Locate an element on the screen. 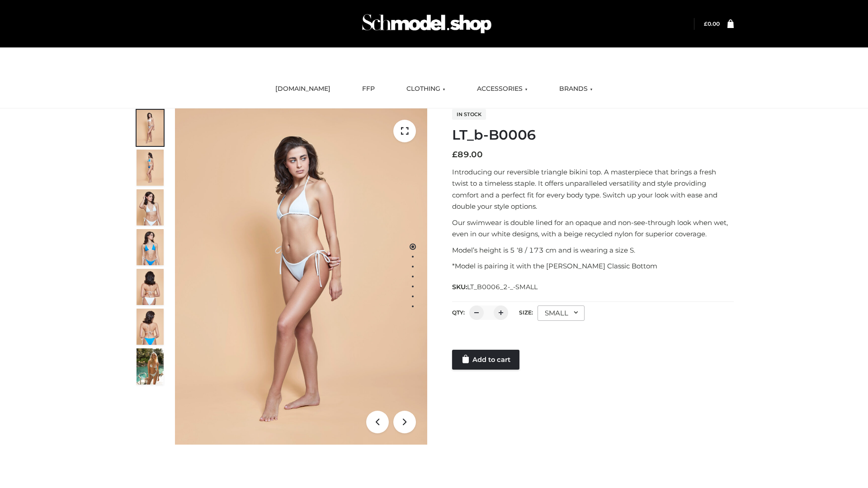 This screenshot has height=488, width=868. img: ArielClassicBikiniTop_CloudNine_AzureSky_OW114ECO_3-scaled.jpg is located at coordinates (150, 208).